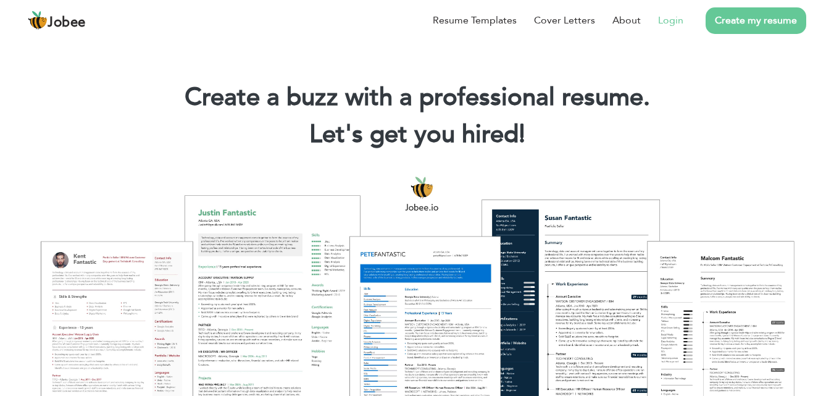  I want to click on a: Resume Templates, so click(475, 20).